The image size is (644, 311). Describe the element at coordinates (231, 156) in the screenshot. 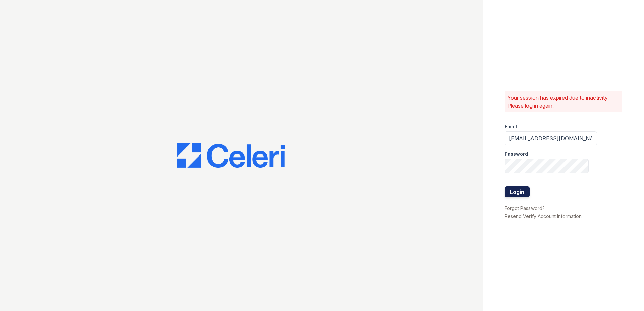

I see `img: CE_Logo_Blue-a8612792a0a2168367f1c8372b55b34899dd931a85d93a1a3d3e32e68fde9ad4.png` at that location.